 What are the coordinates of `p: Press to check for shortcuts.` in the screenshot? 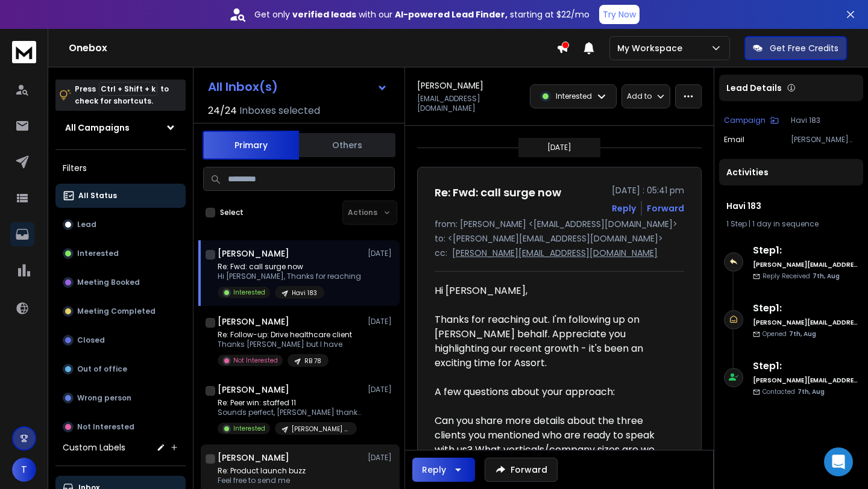 It's located at (122, 95).